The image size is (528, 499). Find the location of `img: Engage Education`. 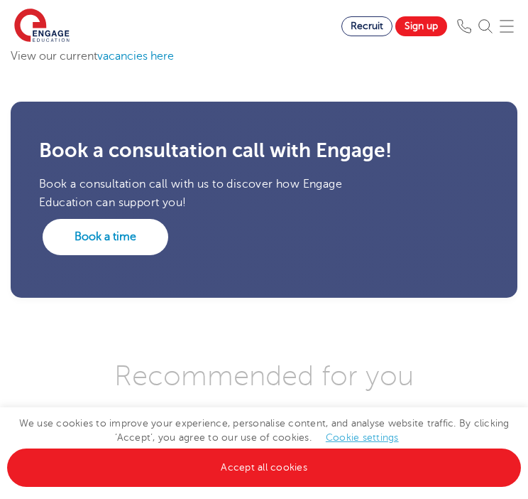

img: Engage Education is located at coordinates (42, 26).